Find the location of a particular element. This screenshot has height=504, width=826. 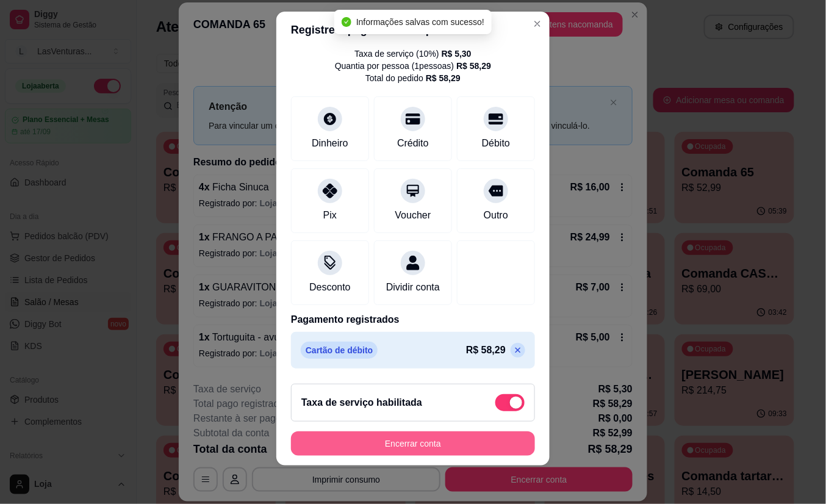

p: Pagamento registrados is located at coordinates (413, 320).